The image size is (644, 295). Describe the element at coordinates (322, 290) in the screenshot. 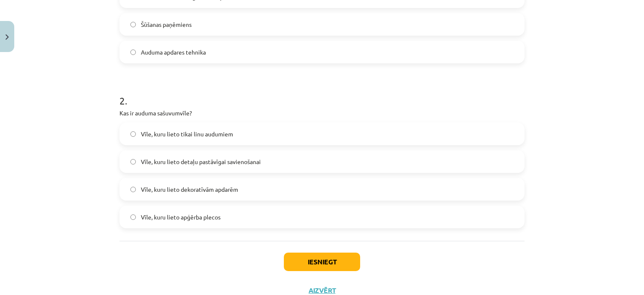

I see `button: Aizvērt` at that location.